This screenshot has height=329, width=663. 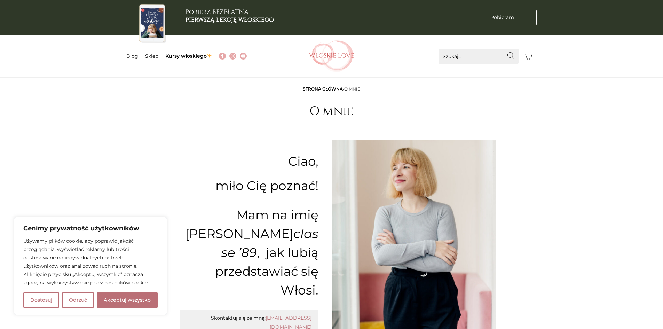 I want to click on p: Cenimy prywatność użytkowników, so click(x=90, y=228).